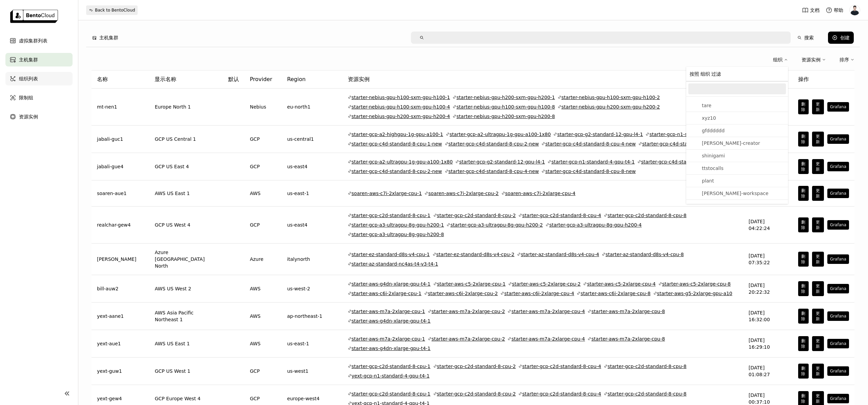 This screenshot has width=868, height=405. I want to click on span: 组织列表, so click(28, 79).